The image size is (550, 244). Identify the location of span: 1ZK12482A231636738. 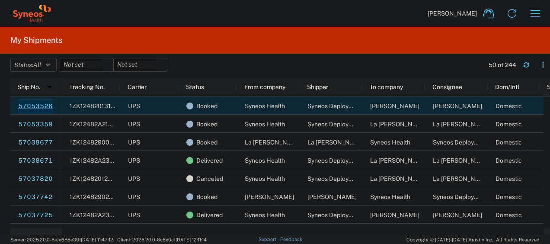
(102, 215).